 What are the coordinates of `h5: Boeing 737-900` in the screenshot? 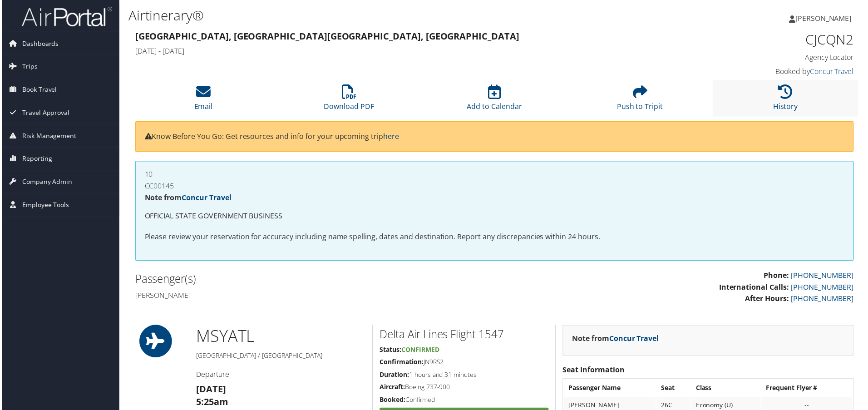 It's located at (464, 389).